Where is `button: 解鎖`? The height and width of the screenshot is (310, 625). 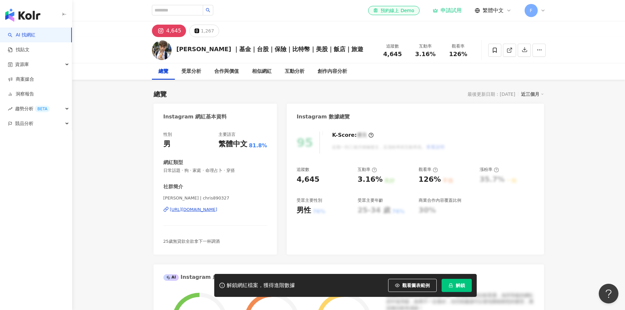 button: 解鎖 is located at coordinates (457, 286).